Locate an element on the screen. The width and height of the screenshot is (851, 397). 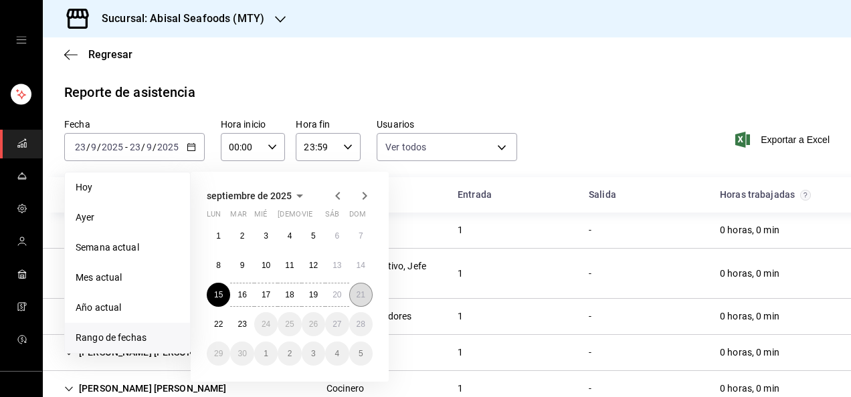
abbr: 27 de septiembre de 2025 is located at coordinates (336, 324).